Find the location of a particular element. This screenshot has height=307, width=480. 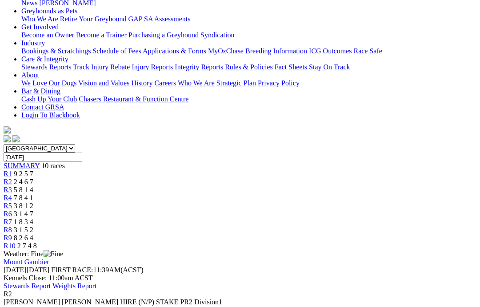

a: Login To Blackbook is located at coordinates (51, 115).